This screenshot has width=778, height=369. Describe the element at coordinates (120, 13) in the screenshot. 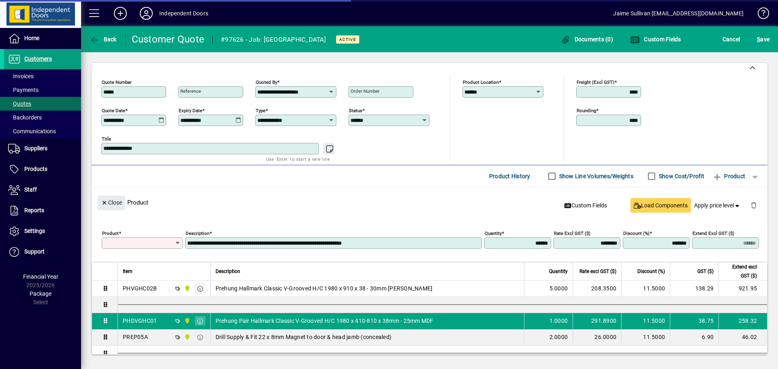

I see `button: Add` at that location.